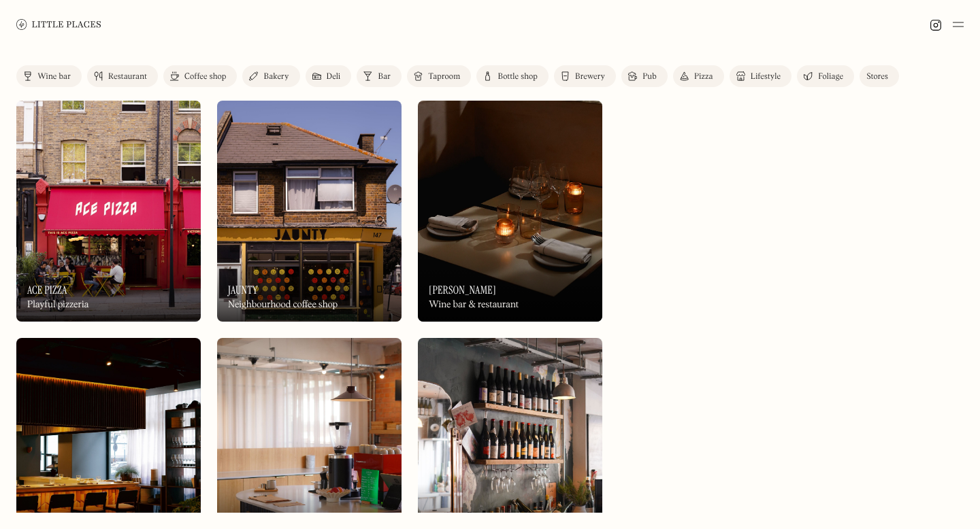 This screenshot has height=529, width=980. Describe the element at coordinates (512, 77) in the screenshot. I see `a: Bottle shop` at that location.